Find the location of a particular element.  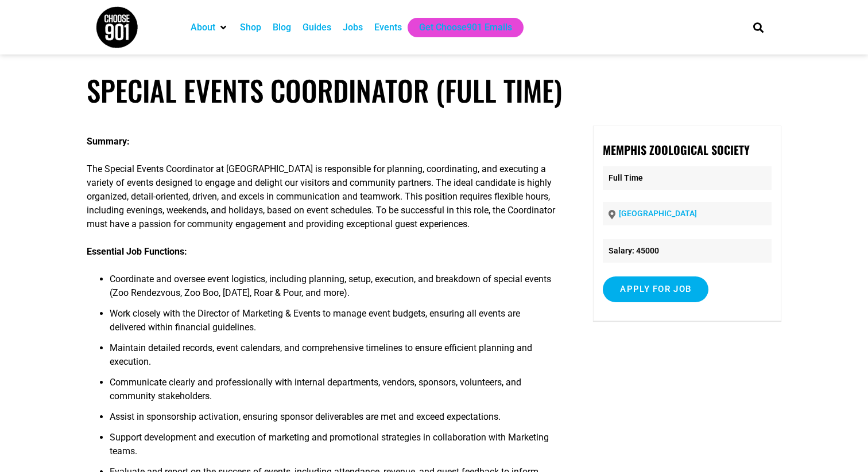

a: About is located at coordinates (203, 28).